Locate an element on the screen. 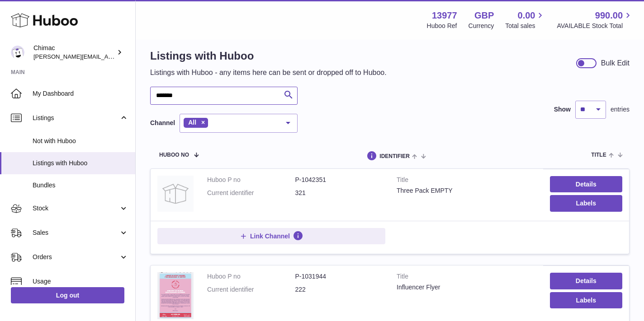 The image size is (644, 321). div: Bulk Edit is located at coordinates (615, 63).